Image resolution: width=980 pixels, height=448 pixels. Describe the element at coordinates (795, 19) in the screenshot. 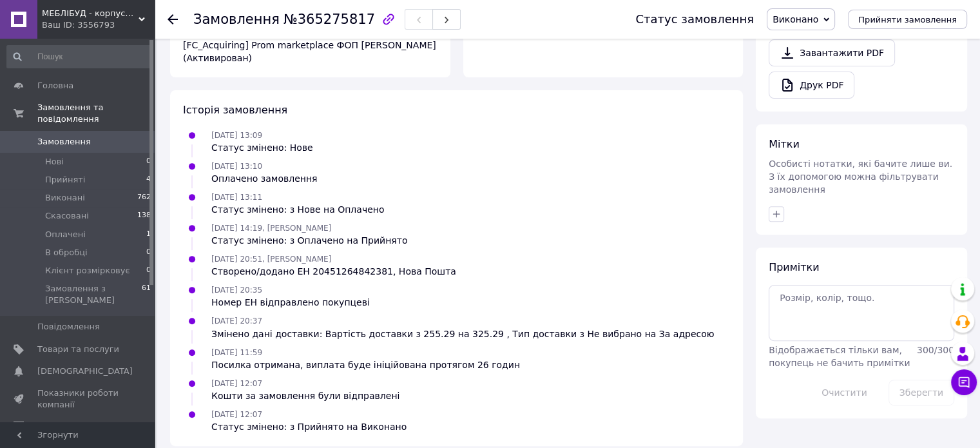

I see `span: Виконано` at that location.